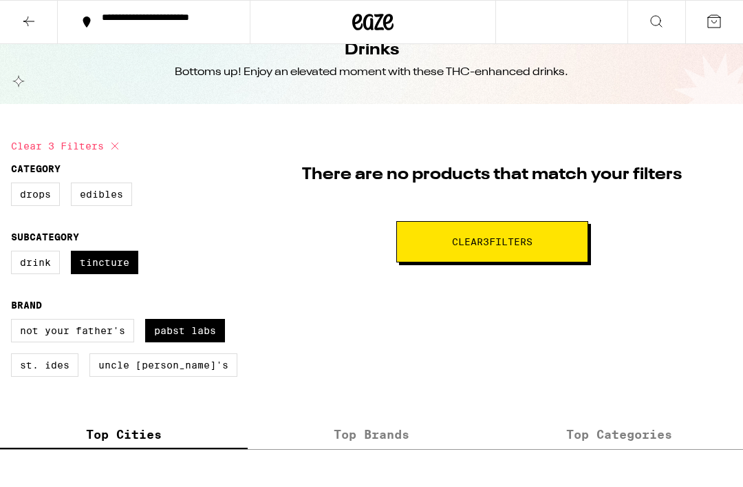 Image resolution: width=743 pixels, height=487 pixels. What do you see at coordinates (45, 365) in the screenshot?
I see `label: St. Ides` at bounding box center [45, 365].